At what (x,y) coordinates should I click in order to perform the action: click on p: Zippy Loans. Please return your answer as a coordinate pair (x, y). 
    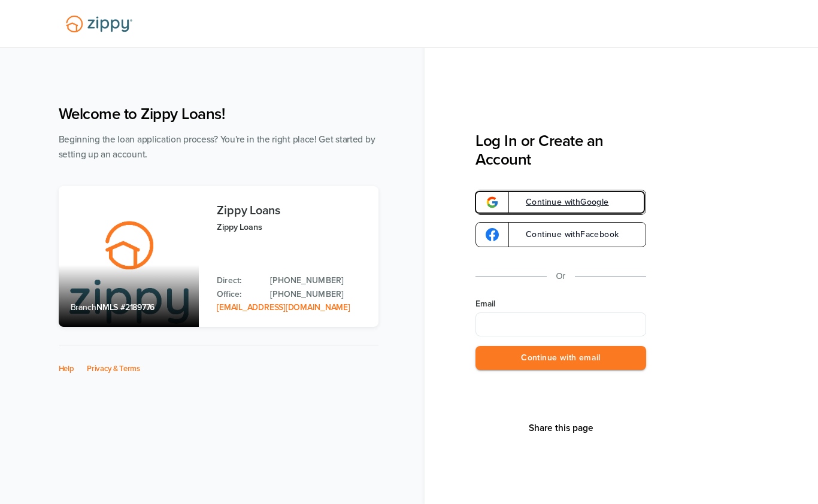
    Looking at the image, I should click on (291, 227).